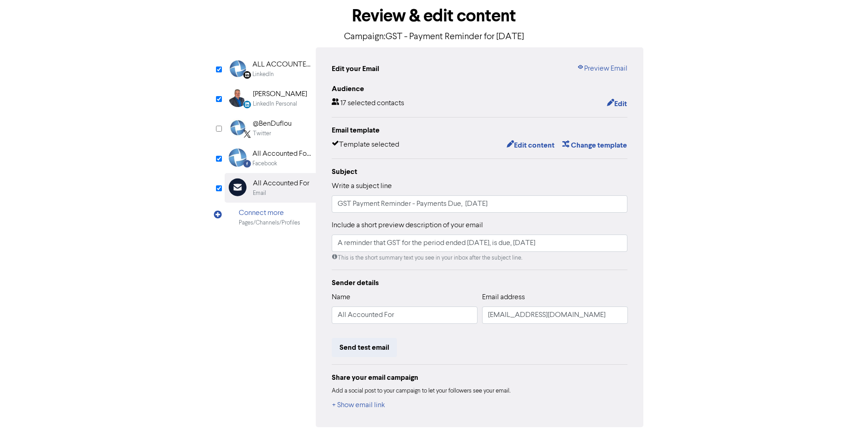  Describe the element at coordinates (479, 172) in the screenshot. I see `div: Subject` at that location.